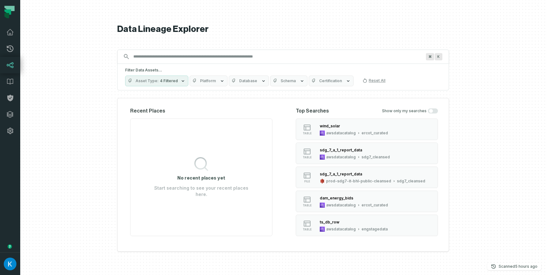 This screenshot has height=275, width=546. What do you see at coordinates (10, 264) in the screenshot?
I see `img: avatar of Kosta Shougaev` at bounding box center [10, 264].